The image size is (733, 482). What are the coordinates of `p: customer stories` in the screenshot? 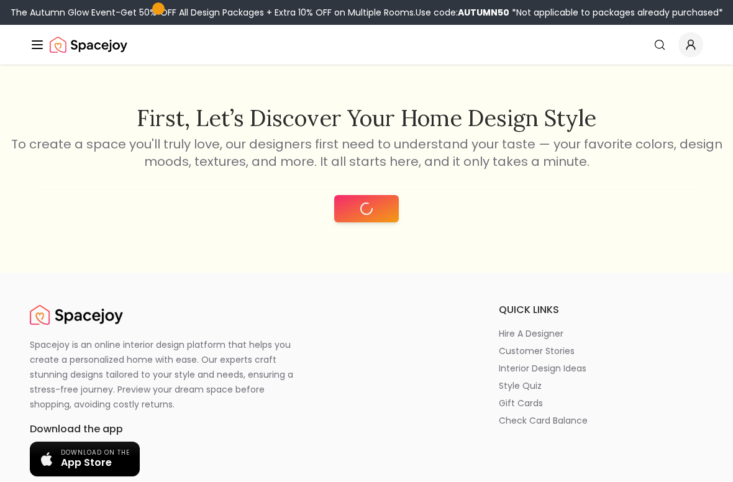 It's located at (537, 351).